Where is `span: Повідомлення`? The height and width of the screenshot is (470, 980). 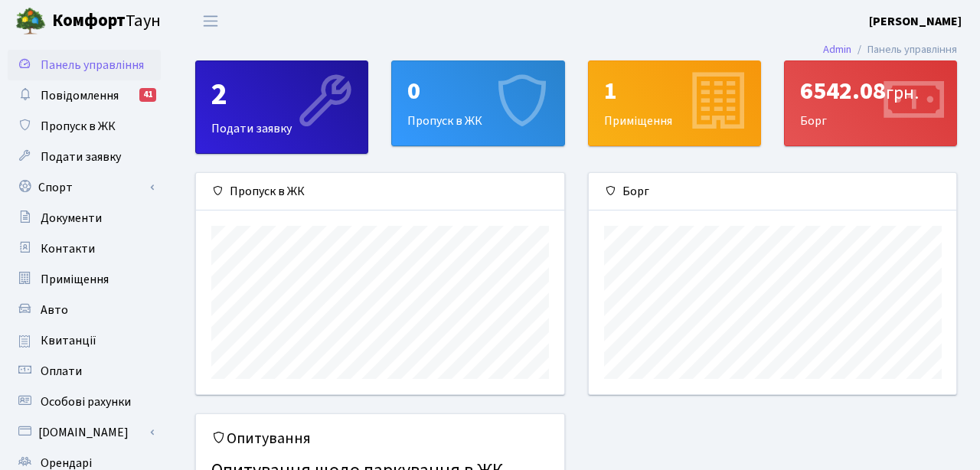 span: Повідомлення is located at coordinates (79, 95).